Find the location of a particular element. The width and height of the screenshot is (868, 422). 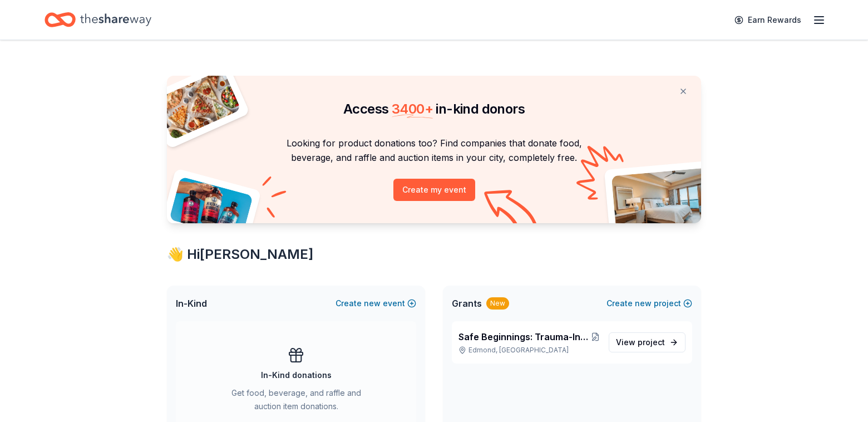

span: 3400 + is located at coordinates (412, 108).